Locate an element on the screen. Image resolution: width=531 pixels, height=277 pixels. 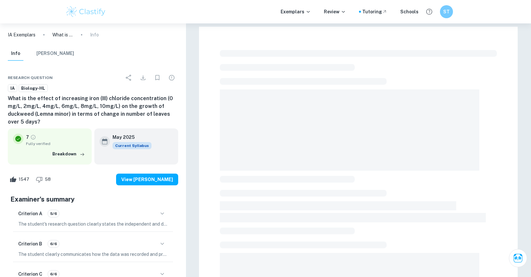
p: Info is located at coordinates (94, 35).